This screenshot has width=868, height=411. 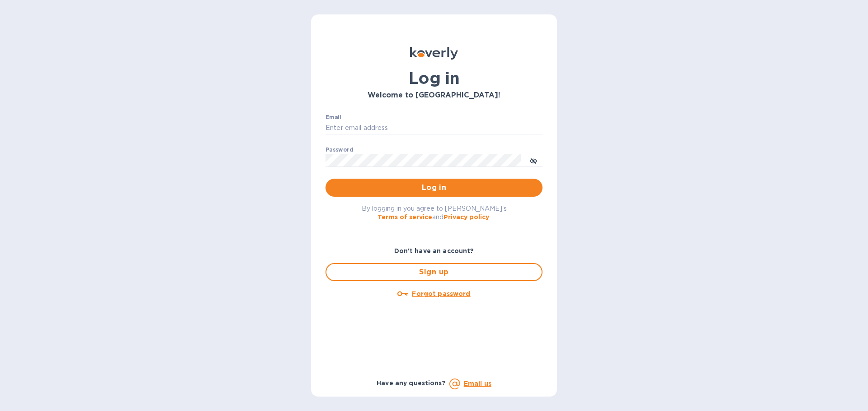 What do you see at coordinates (404, 217) in the screenshot?
I see `b: Terms of service` at bounding box center [404, 217].